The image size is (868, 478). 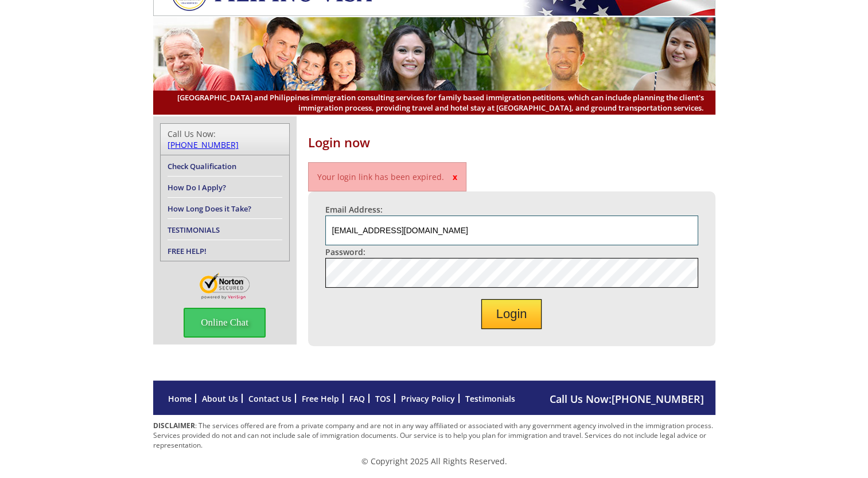 What do you see at coordinates (179, 399) in the screenshot?
I see `a: Home` at bounding box center [179, 399].